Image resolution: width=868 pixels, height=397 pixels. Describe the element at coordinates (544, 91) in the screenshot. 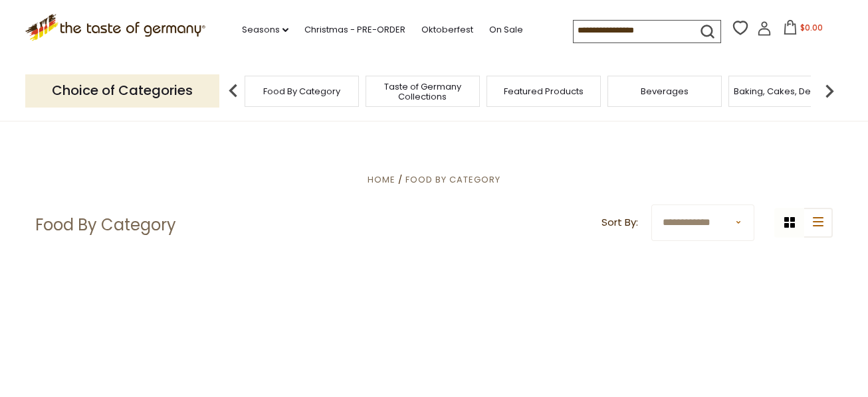

I see `a: Featured Products` at that location.